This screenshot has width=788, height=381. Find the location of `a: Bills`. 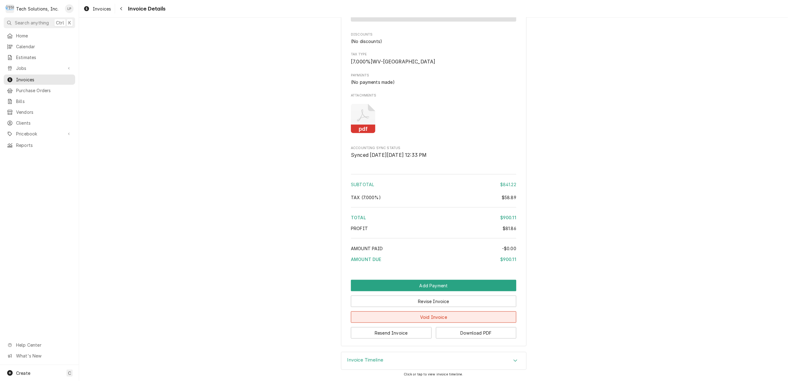

a: Bills is located at coordinates (39, 101).